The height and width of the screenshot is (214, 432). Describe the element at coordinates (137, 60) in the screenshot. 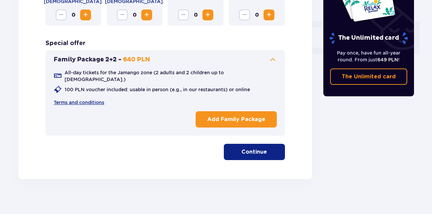

I see `p: 640 PLN` at that location.